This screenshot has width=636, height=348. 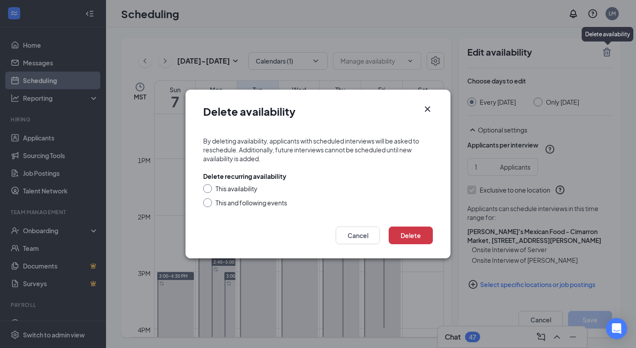 I want to click on div: Delete recurring availability, so click(x=245, y=176).